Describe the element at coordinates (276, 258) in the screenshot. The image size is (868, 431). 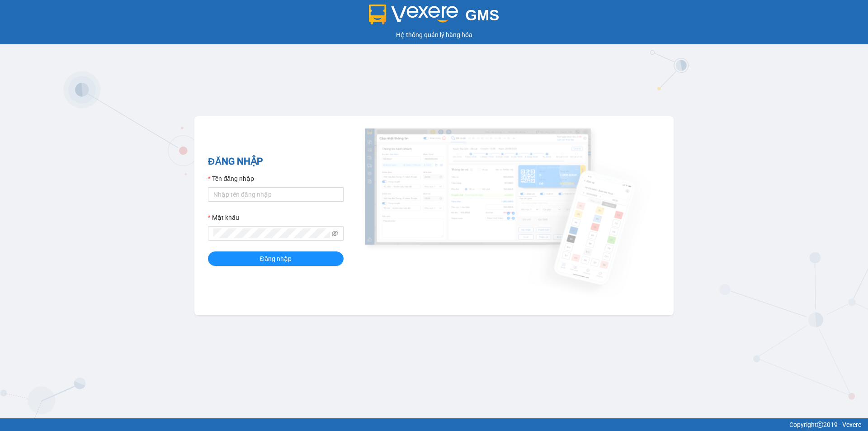
I see `button: Đăng nhập` at that location.